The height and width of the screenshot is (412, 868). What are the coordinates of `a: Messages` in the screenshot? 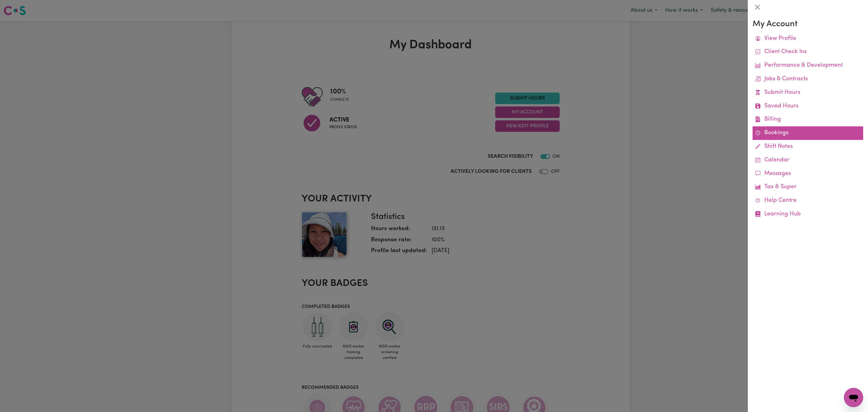 It's located at (808, 174).